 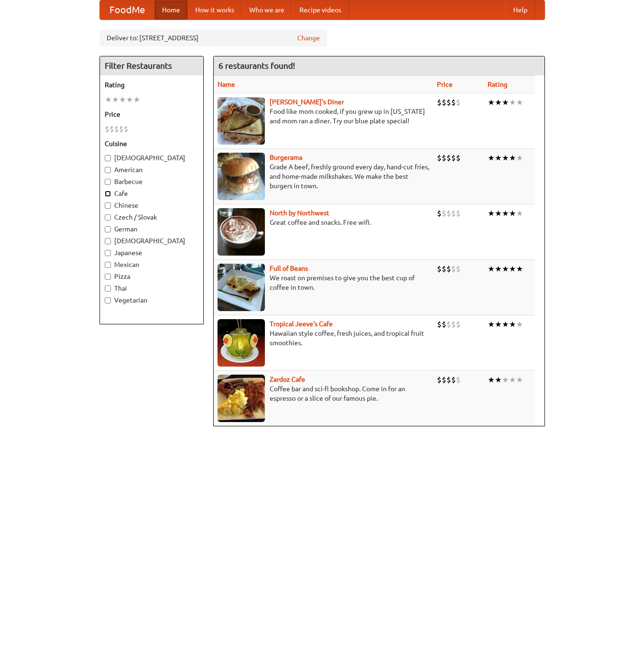 What do you see at coordinates (152, 217) in the screenshot?
I see `label: Czech / Slovak` at bounding box center [152, 217].